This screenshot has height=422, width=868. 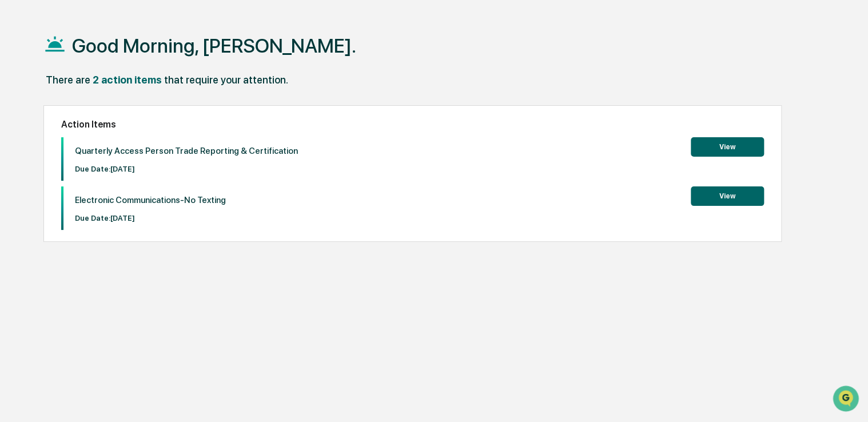 What do you see at coordinates (112, 150) in the screenshot?
I see `a: 🗄️Attestations` at bounding box center [112, 150].